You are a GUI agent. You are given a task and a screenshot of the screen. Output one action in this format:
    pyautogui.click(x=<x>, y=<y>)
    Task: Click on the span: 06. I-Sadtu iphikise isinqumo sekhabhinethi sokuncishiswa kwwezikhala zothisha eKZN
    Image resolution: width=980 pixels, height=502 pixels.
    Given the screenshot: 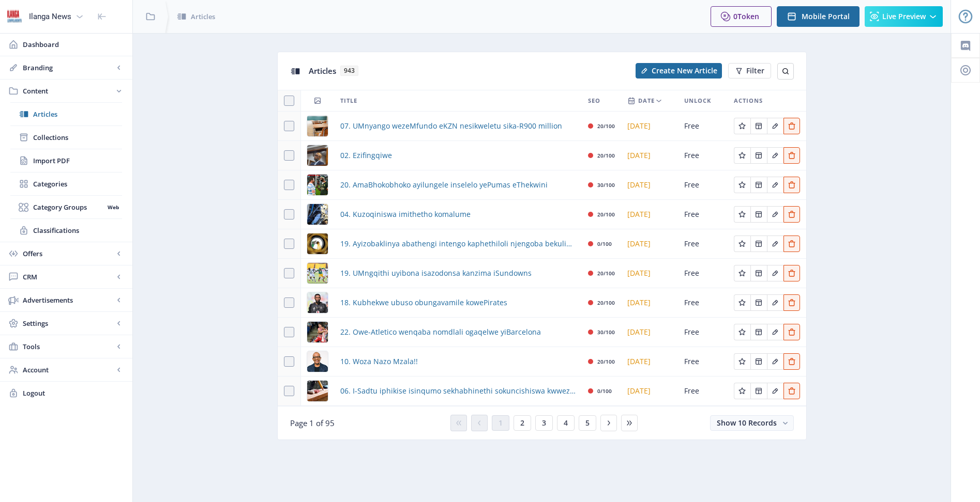 What is the action you would take?
    pyautogui.click(x=457, y=391)
    